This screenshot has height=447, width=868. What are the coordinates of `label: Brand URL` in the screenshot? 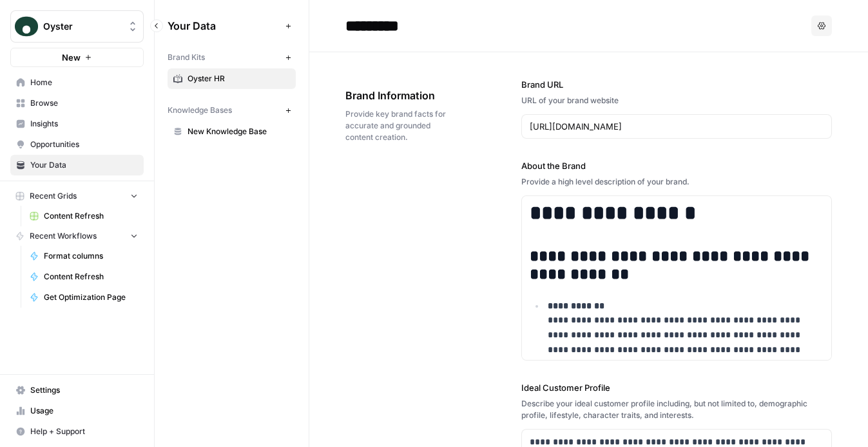 It's located at (677, 85).